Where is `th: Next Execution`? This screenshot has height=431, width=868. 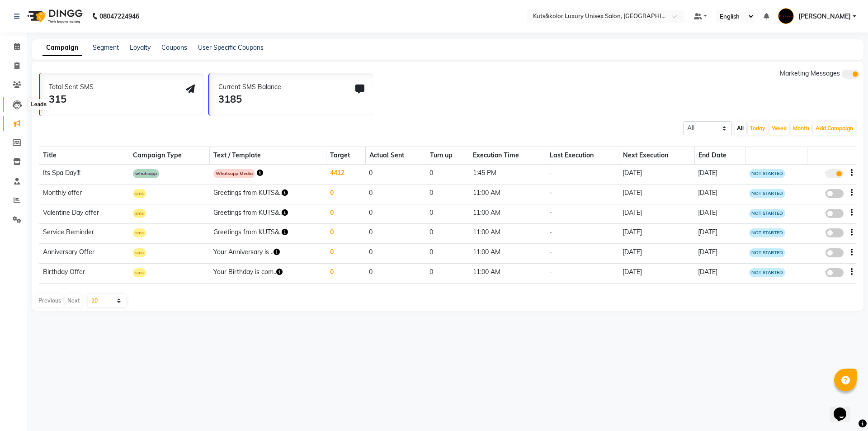
th: Next Execution is located at coordinates (656, 156).